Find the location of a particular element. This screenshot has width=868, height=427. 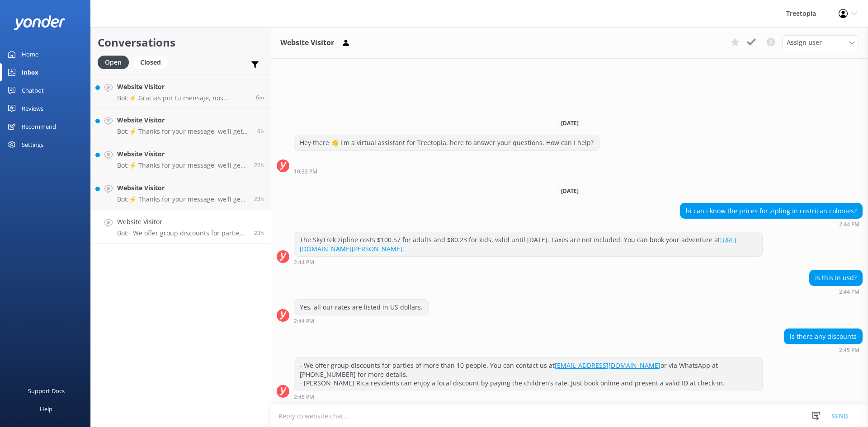

div: Settings is located at coordinates (33, 144).